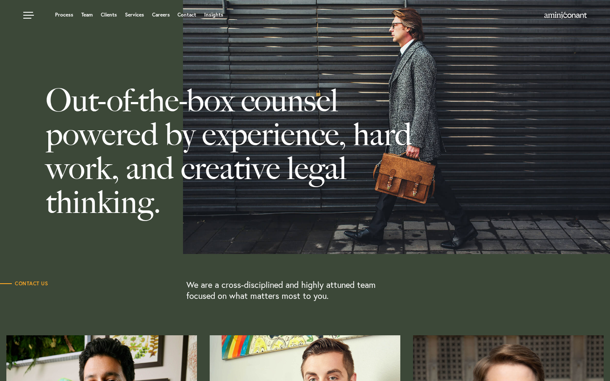 This screenshot has height=381, width=610. I want to click on p: We are a cross-disciplined and highly attuned team focused on what matters most to you., so click(289, 290).